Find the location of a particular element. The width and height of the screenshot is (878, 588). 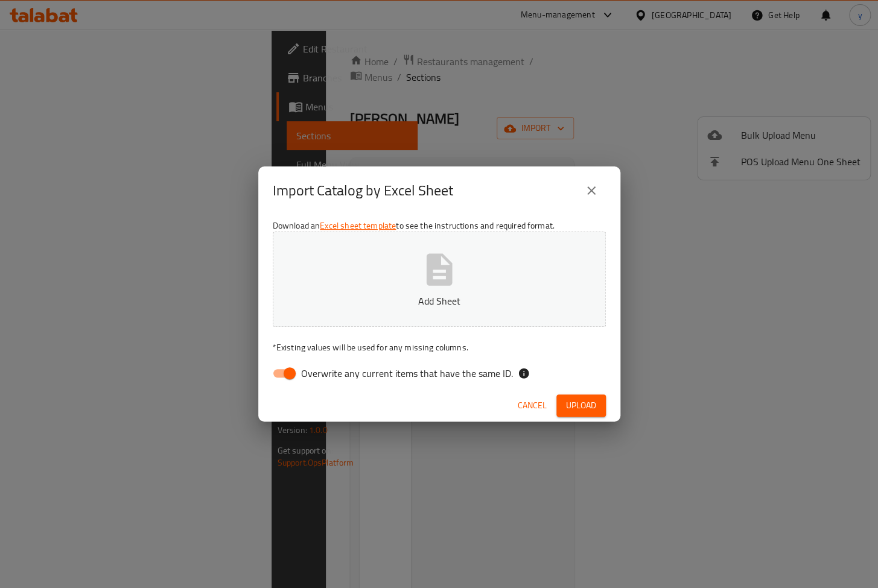

span: Upload is located at coordinates (581, 405).